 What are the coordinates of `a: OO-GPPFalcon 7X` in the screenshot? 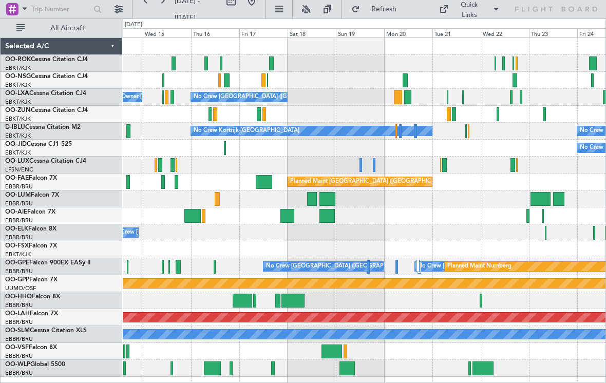 It's located at (31, 280).